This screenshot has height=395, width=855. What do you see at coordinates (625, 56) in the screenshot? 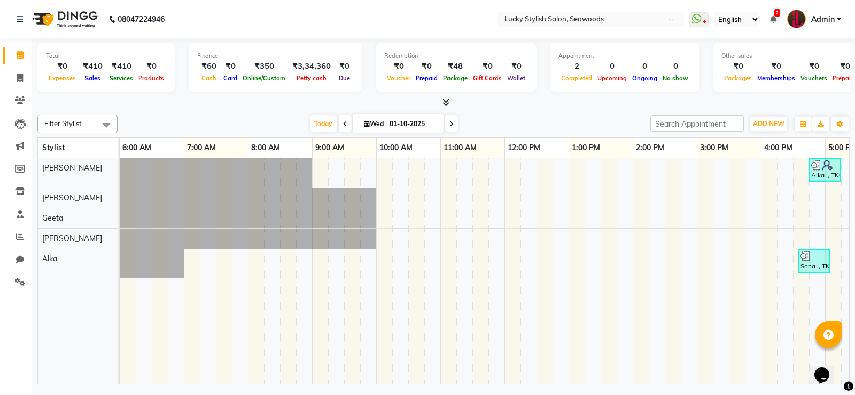
I see `div: Appointment` at bounding box center [625, 56].